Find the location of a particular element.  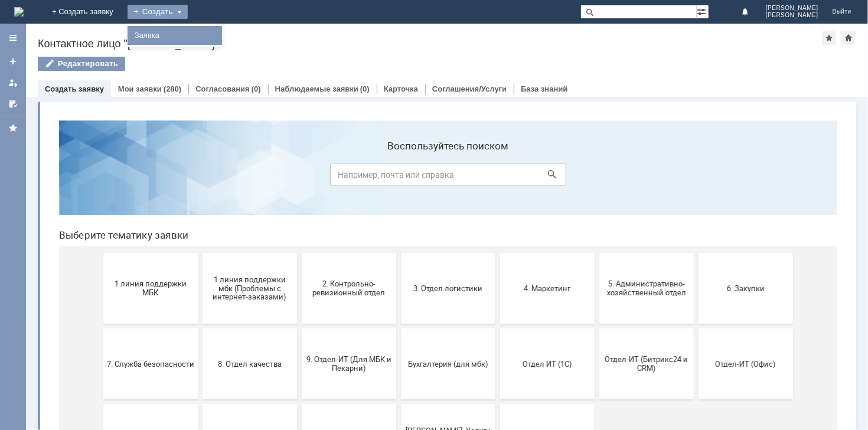

button: Это соглашение не активно! is located at coordinates (300, 328).